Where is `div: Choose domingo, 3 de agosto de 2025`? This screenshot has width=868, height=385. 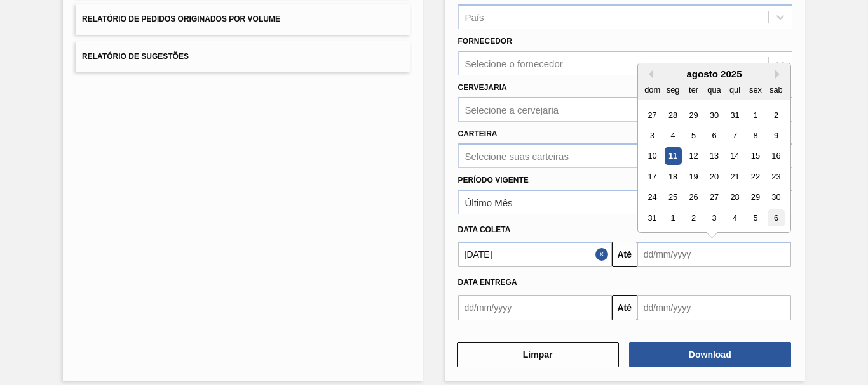 div: Choose domingo, 3 de agosto de 2025 is located at coordinates (652, 135).